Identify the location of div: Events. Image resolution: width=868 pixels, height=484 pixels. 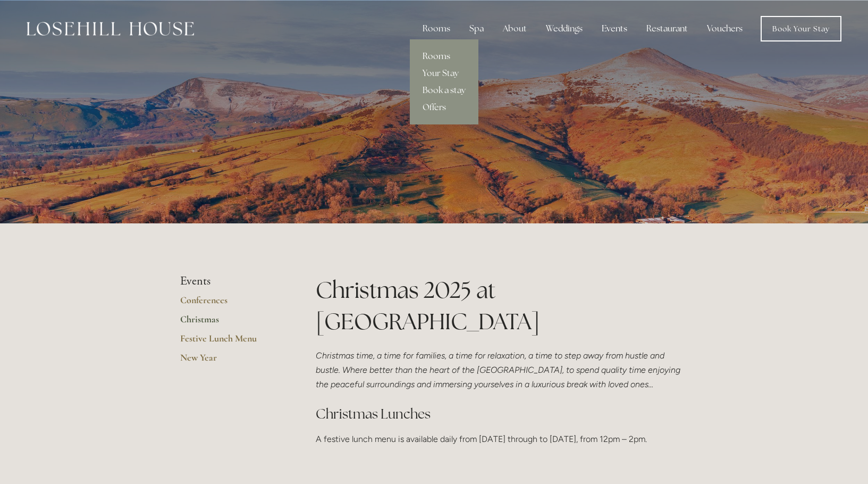
(614, 28).